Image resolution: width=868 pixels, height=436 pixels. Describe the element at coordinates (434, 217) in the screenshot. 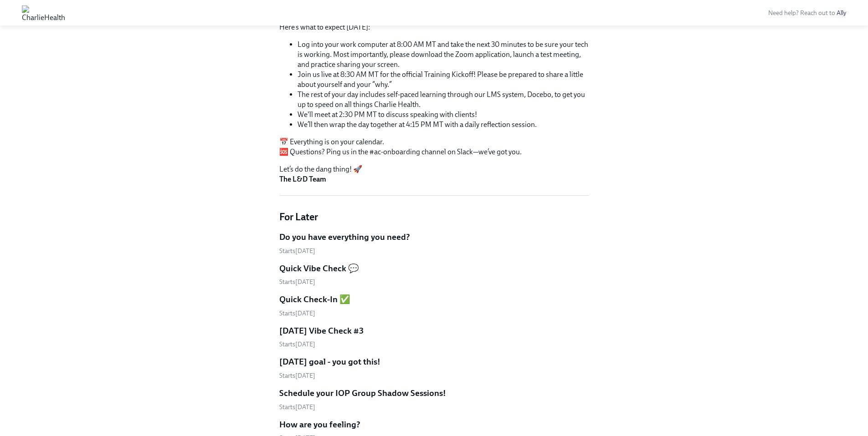

I see `h4: For Later` at that location.